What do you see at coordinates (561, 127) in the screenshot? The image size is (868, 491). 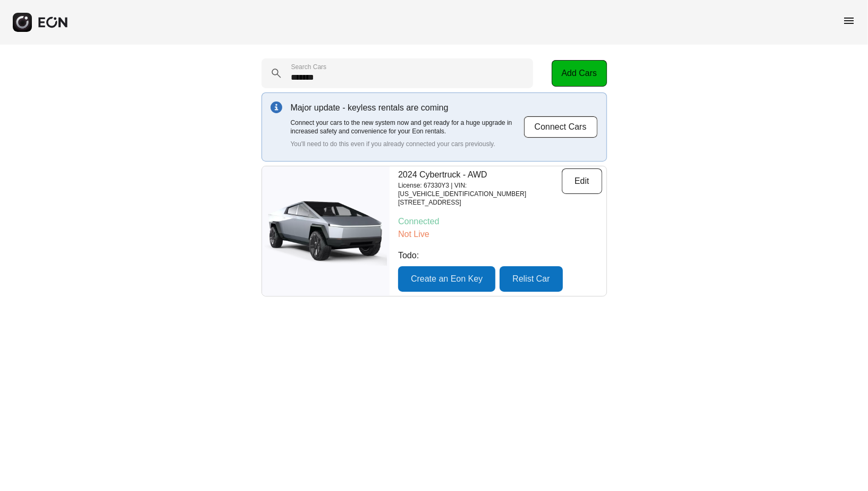 I see `button: Connect Cars` at bounding box center [561, 127].